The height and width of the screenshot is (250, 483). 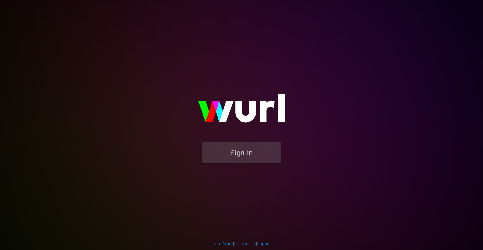 I want to click on a: Contact Us, so click(x=245, y=244).